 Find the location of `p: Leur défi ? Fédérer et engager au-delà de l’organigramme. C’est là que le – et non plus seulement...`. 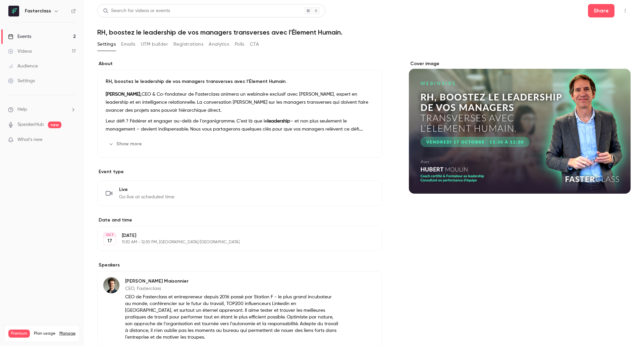

p: Leur défi ? Fédérer et engager au-delà de l’organigramme. C’est là que le – et non plus seulement... is located at coordinates (239, 125).